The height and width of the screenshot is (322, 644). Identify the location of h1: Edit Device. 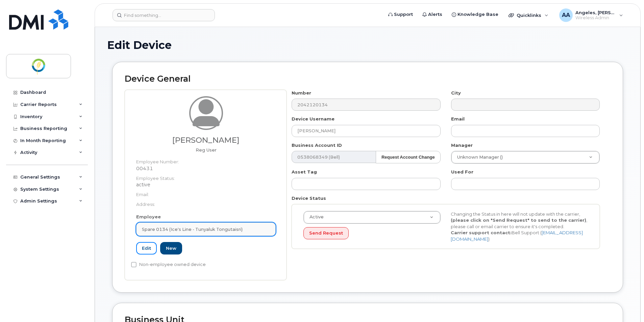
(368, 45).